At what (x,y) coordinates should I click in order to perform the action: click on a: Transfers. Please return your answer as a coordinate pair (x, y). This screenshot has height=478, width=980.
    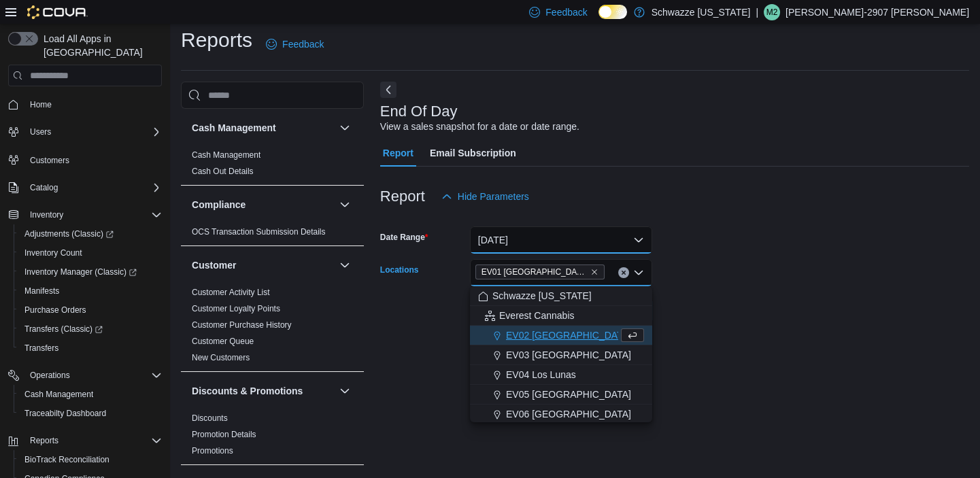
    Looking at the image, I should click on (42, 348).